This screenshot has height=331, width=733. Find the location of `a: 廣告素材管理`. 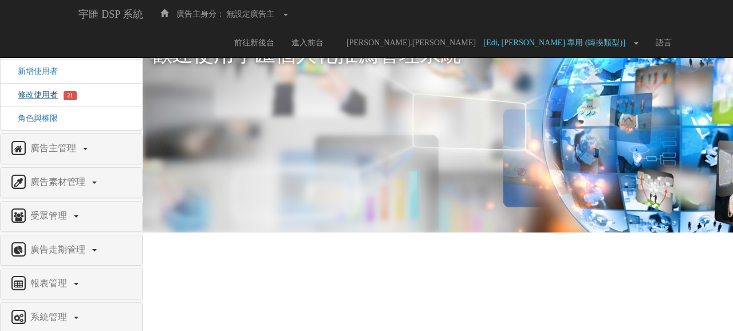

a: 廣告素材管理 is located at coordinates (71, 183).